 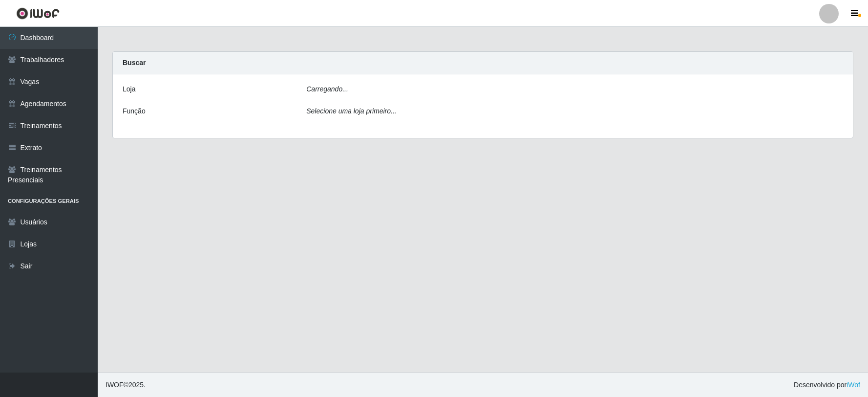 I want to click on img: CoreUI Logo, so click(x=37, y=13).